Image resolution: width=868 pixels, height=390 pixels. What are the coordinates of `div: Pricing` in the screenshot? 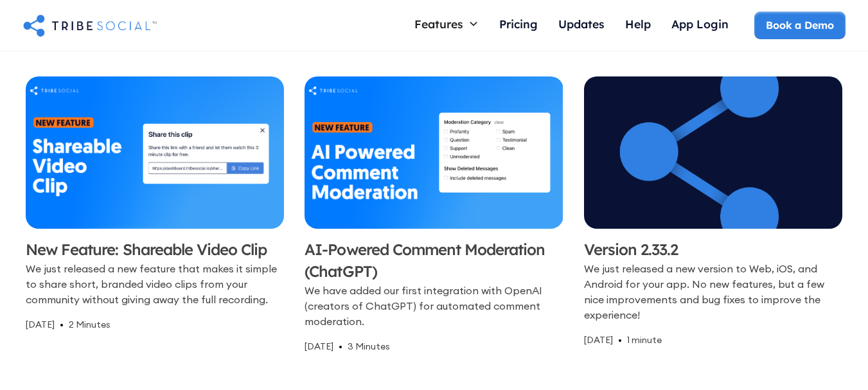 It's located at (519, 24).